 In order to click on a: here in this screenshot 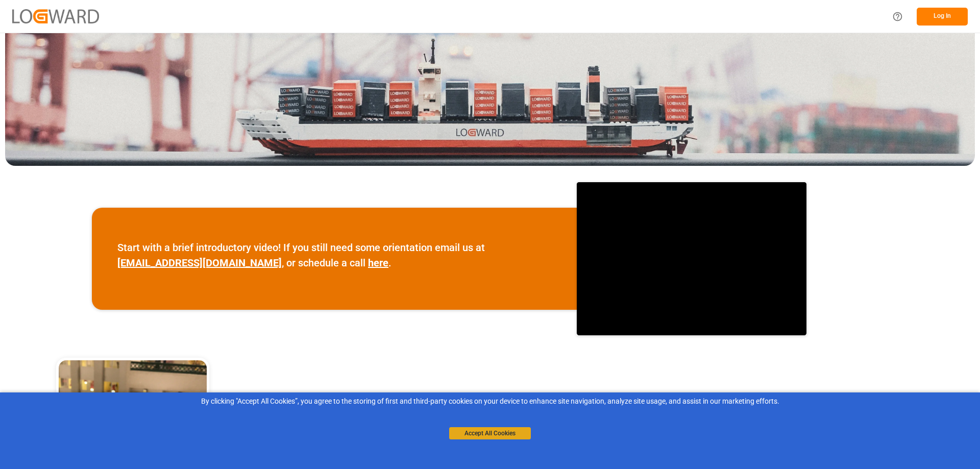, I will do `click(378, 263)`.